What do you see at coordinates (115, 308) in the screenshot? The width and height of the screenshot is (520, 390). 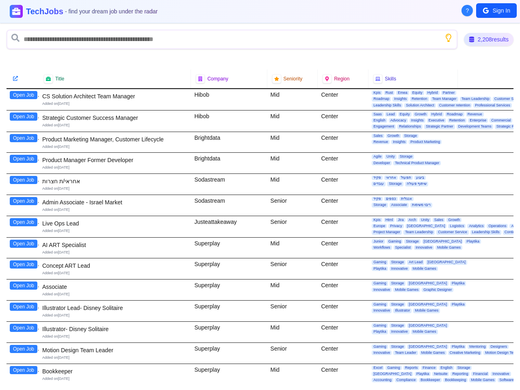 I see `div: Illustrator Lead- Disney Solitaire` at bounding box center [115, 308].